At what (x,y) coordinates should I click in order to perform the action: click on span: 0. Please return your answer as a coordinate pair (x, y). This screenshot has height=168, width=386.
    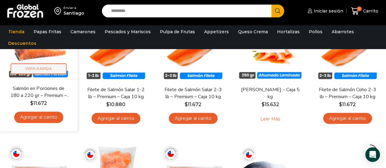
    Looking at the image, I should click on (359, 9).